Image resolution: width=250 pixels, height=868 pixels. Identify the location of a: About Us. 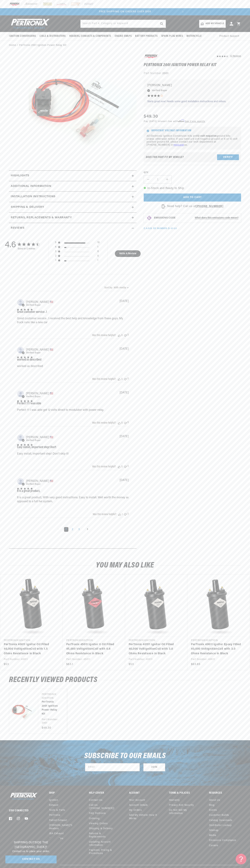
(214, 801).